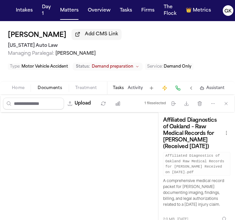 The image size is (235, 220). Describe the element at coordinates (96, 34) in the screenshot. I see `button: Add CMS Link` at that location.